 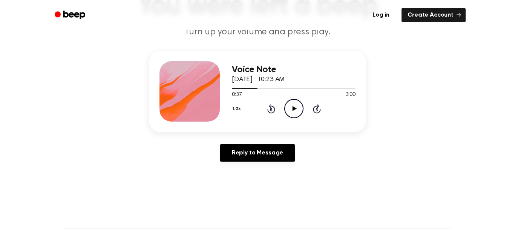 I want to click on p: Turn up your volume and press play., so click(x=257, y=32).